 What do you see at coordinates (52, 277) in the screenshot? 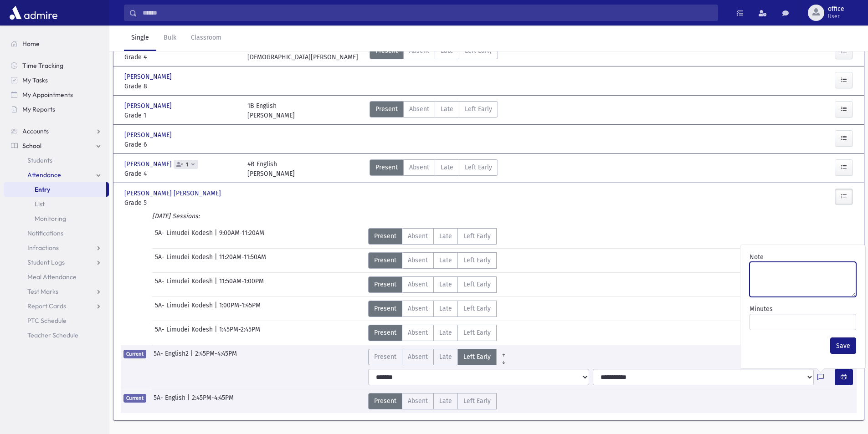
I see `span: Meal Attendance` at bounding box center [52, 277].